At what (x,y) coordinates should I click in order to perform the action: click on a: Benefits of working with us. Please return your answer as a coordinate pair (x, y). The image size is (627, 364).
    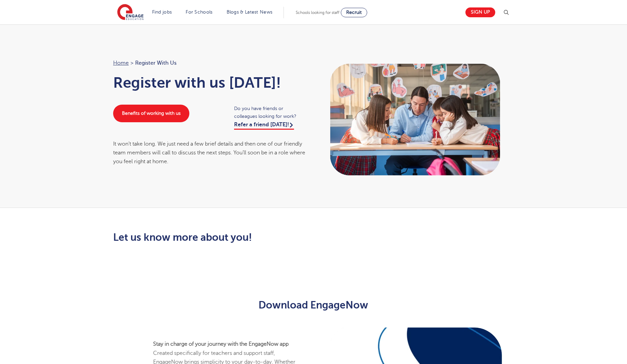
    Looking at the image, I should click on (151, 114).